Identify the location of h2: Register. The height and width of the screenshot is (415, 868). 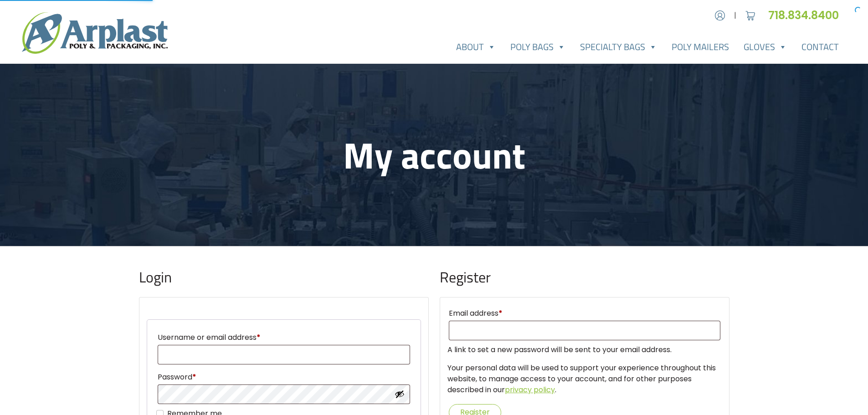
(585, 277).